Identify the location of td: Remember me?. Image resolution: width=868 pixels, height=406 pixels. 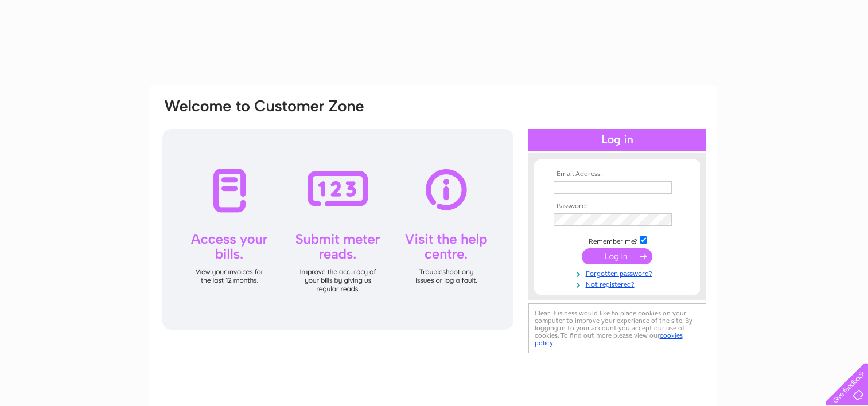
(617, 240).